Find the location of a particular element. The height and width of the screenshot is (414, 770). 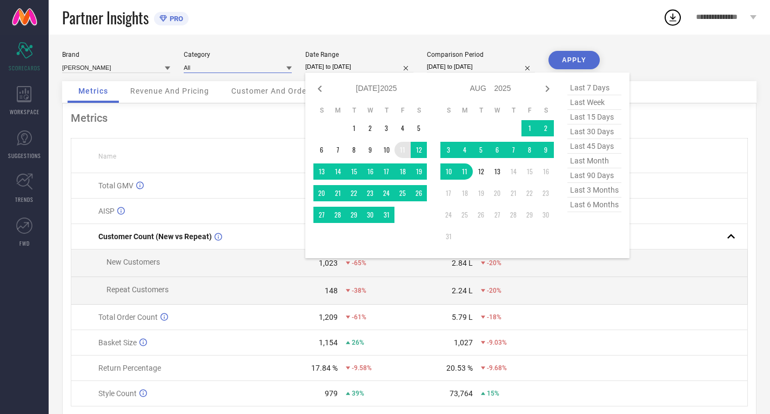

td: Tue Jul 01 2025 is located at coordinates (354, 128).